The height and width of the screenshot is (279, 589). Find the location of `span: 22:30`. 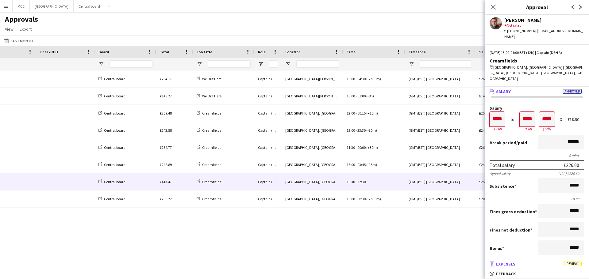

span: 22:30 is located at coordinates (361, 182).